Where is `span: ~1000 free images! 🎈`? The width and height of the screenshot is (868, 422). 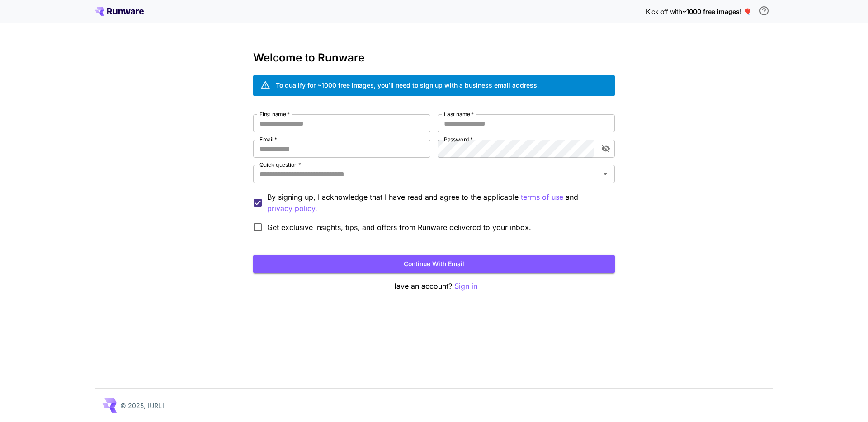
span: ~1000 free images! 🎈 is located at coordinates (716, 11).